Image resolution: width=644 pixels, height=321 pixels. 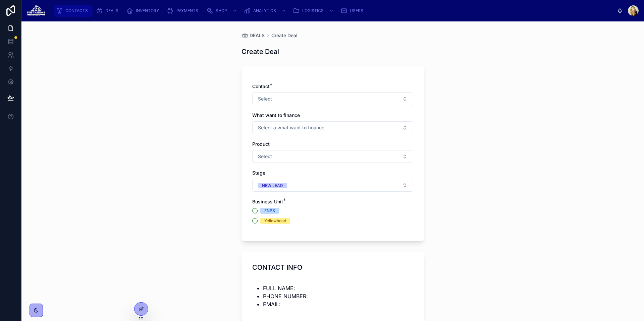 I want to click on a: CONTACTS, so click(x=73, y=11).